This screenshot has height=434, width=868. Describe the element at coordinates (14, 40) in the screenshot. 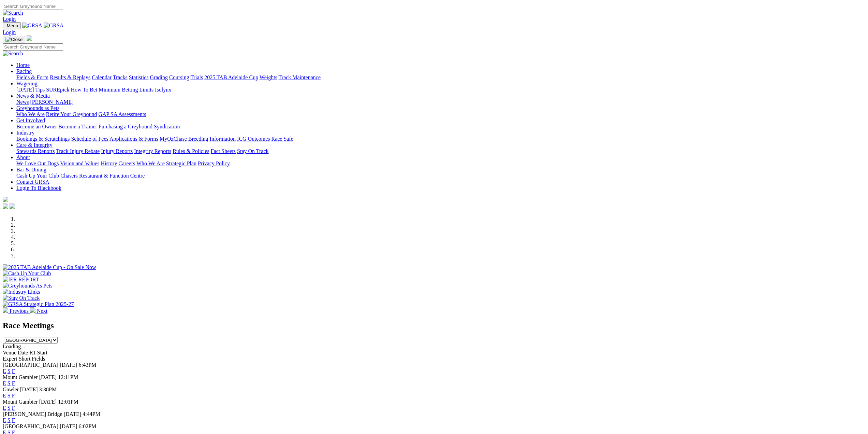

I see `img: Close` at that location.